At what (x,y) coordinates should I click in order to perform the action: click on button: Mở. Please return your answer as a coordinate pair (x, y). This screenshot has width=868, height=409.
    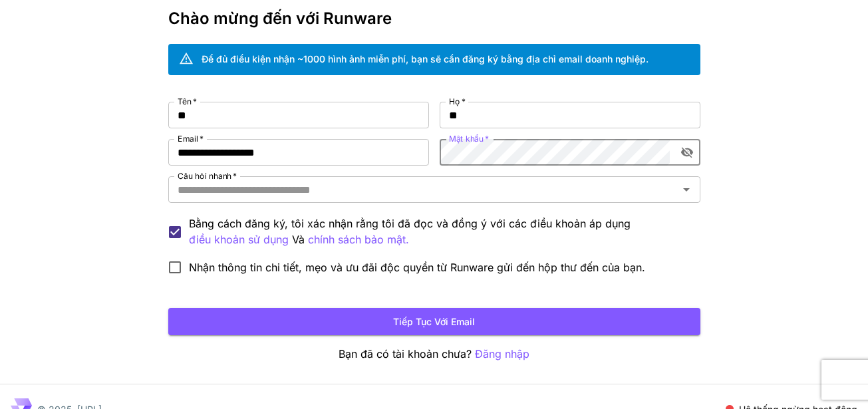
    Looking at the image, I should click on (686, 189).